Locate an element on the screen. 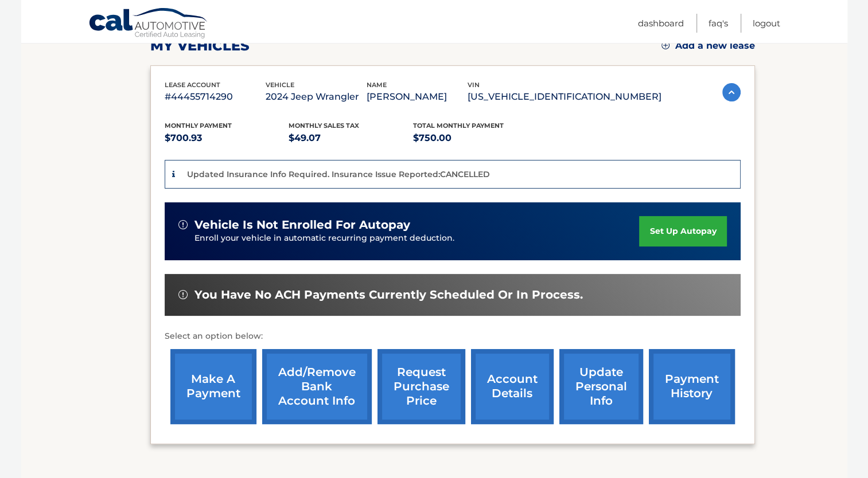 Image resolution: width=868 pixels, height=478 pixels. span: vehicle is located at coordinates (280, 84).